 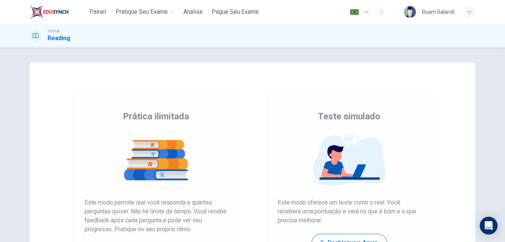 What do you see at coordinates (53, 31) in the screenshot?
I see `span: TOEFL®` at bounding box center [53, 31].